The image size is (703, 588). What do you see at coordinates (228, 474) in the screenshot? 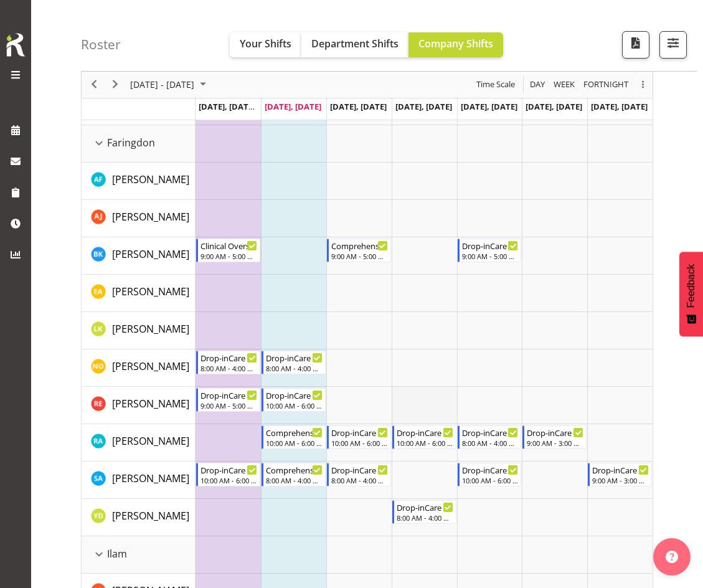
I see `div: Sarah Abbott"s event - Drop-inCare 10-6 Begin From Monday, September 22, 2025 at 10:00:00 AM GMT+...` at bounding box center [228, 474].